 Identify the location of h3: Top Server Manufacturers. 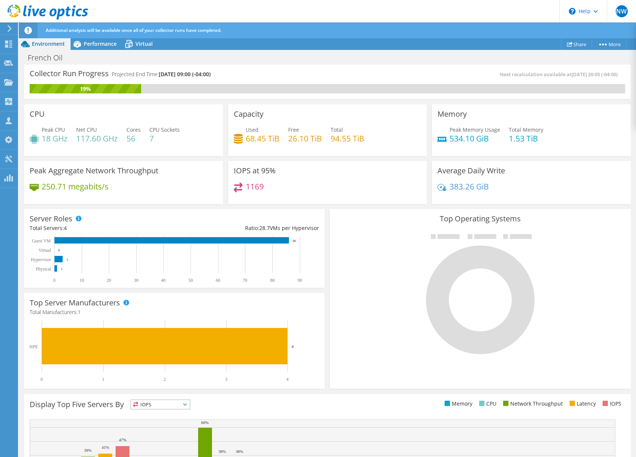
(75, 303).